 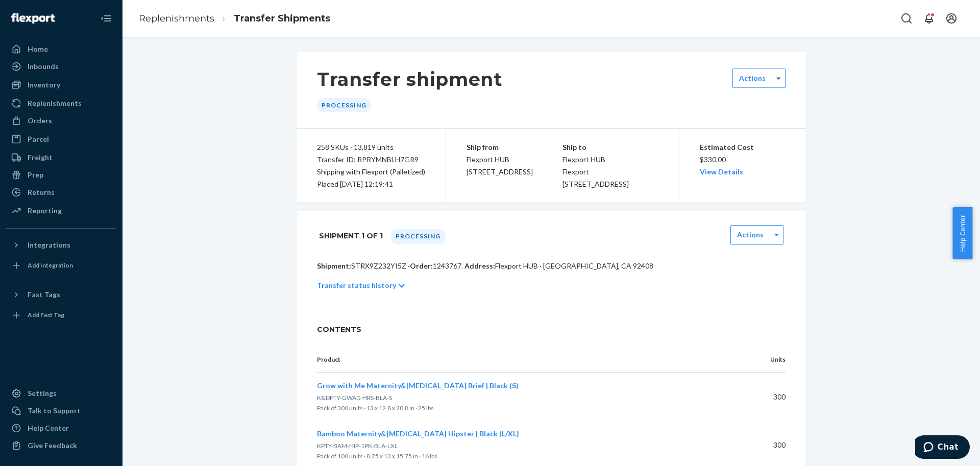 I want to click on div: Add Integration, so click(x=50, y=265).